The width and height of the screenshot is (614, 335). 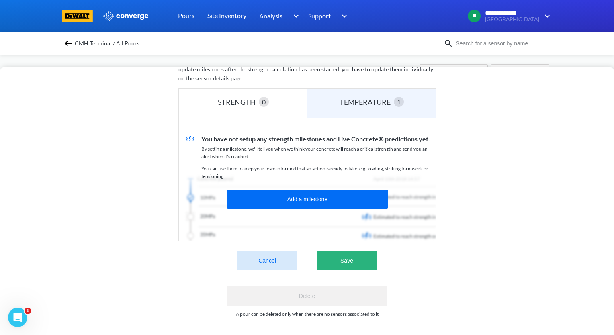 What do you see at coordinates (107, 43) in the screenshot?
I see `span: CMH Terminal / All Pours` at bounding box center [107, 43].